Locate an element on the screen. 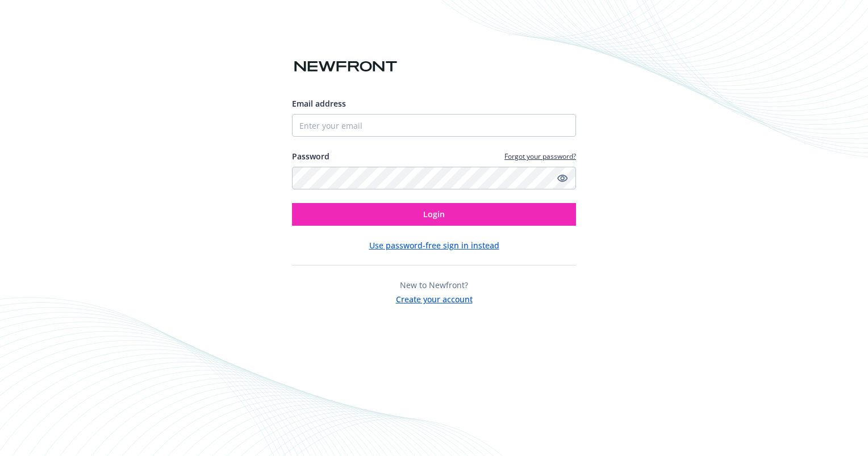 This screenshot has height=456, width=868. a: Show password is located at coordinates (562, 178).